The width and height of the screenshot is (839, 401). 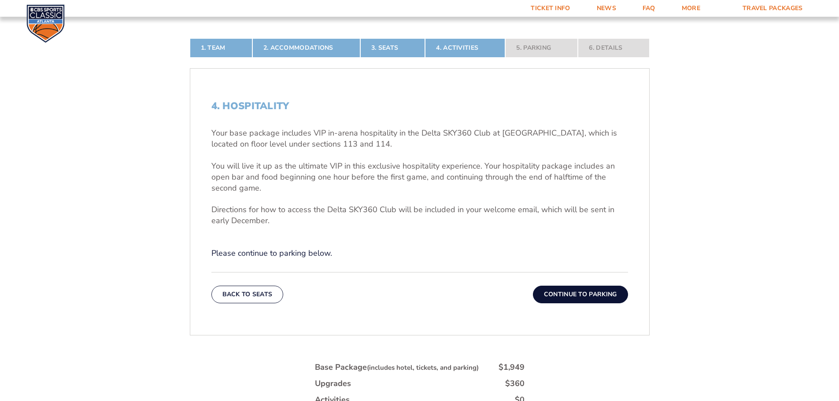 I want to click on button: Continue To Parking, so click(x=580, y=295).